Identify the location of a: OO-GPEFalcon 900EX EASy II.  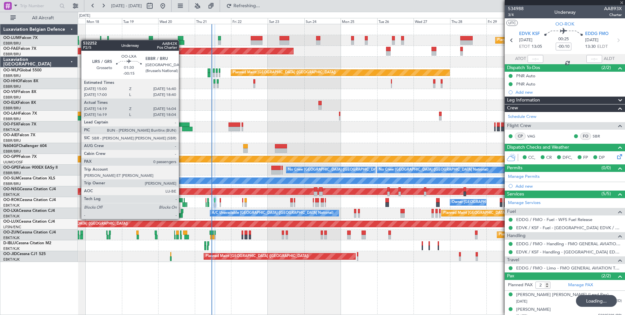
(30, 167).